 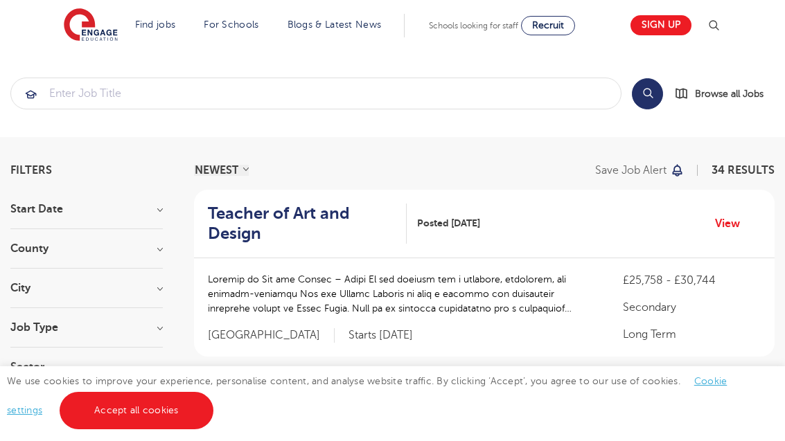 What do you see at coordinates (548, 25) in the screenshot?
I see `span: Recruit` at bounding box center [548, 25].